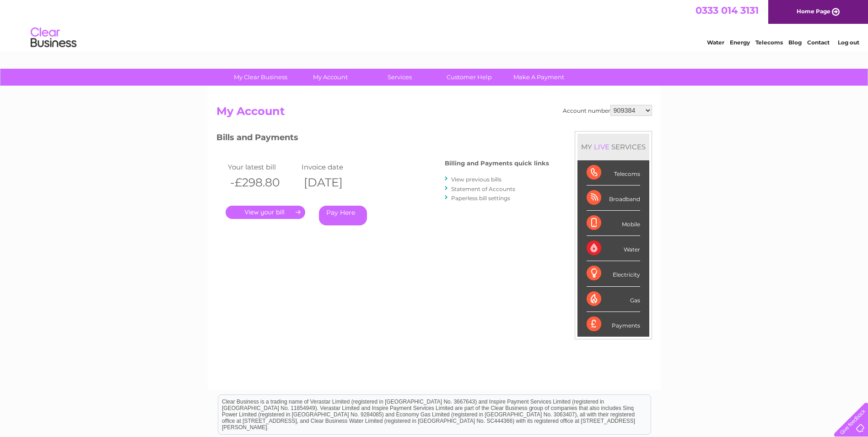 The width and height of the screenshot is (868, 437). I want to click on a: Pay Here, so click(343, 215).